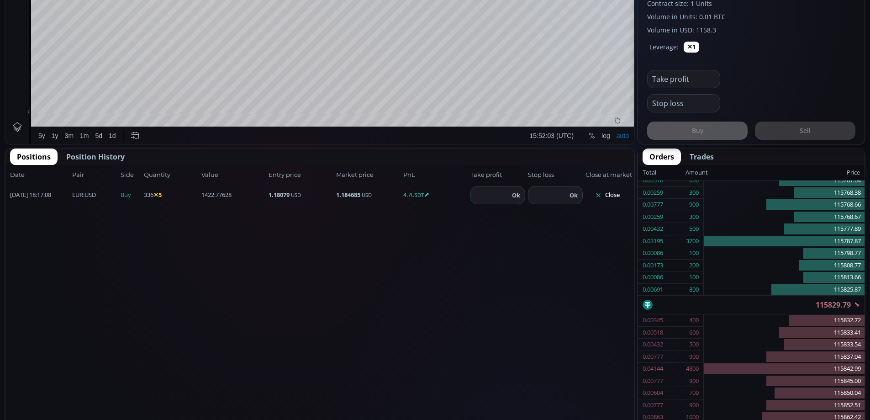  I want to click on div: 1D, so click(52, 25).